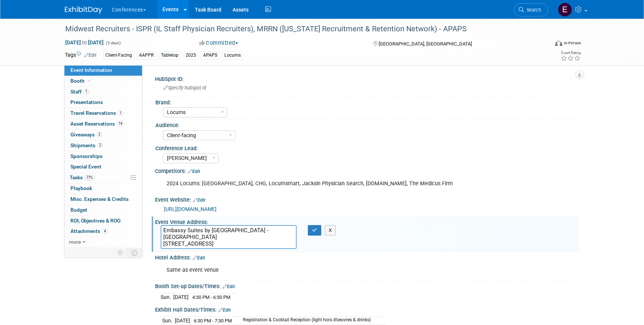 The width and height of the screenshot is (644, 325). I want to click on td: Toggle Event Tabs, so click(134, 253).